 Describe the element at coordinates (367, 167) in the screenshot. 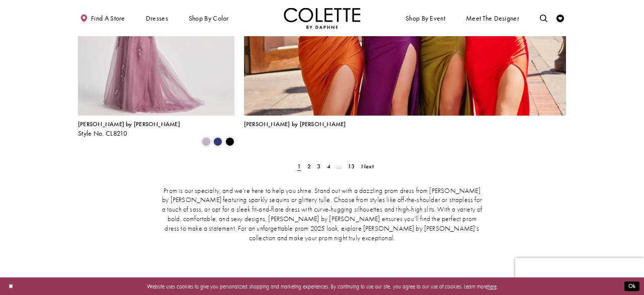

I see `a: Next Page` at that location.